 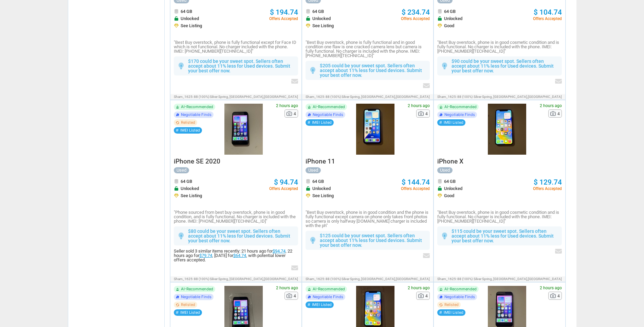 What do you see at coordinates (320, 161) in the screenshot?
I see `span: iPhone 11` at bounding box center [320, 161].